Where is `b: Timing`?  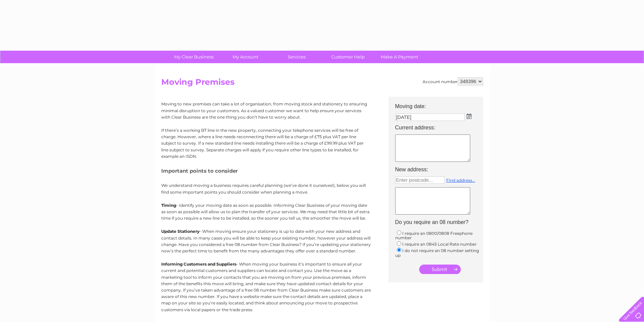
b: Timing is located at coordinates (169, 205).